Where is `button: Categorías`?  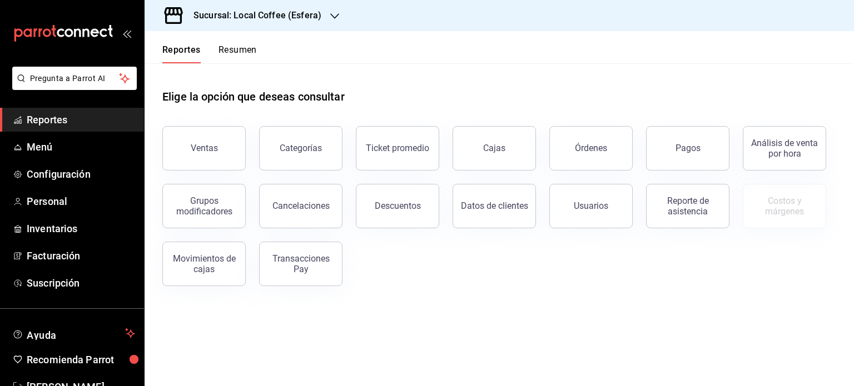
button: Categorías is located at coordinates (301, 148).